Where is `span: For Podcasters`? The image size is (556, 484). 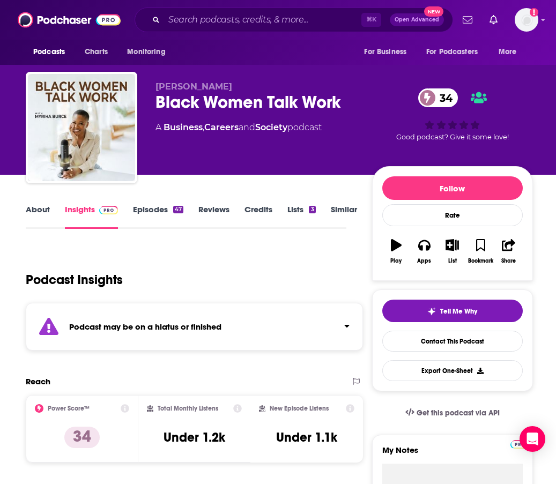 span: For Podcasters is located at coordinates (452, 52).